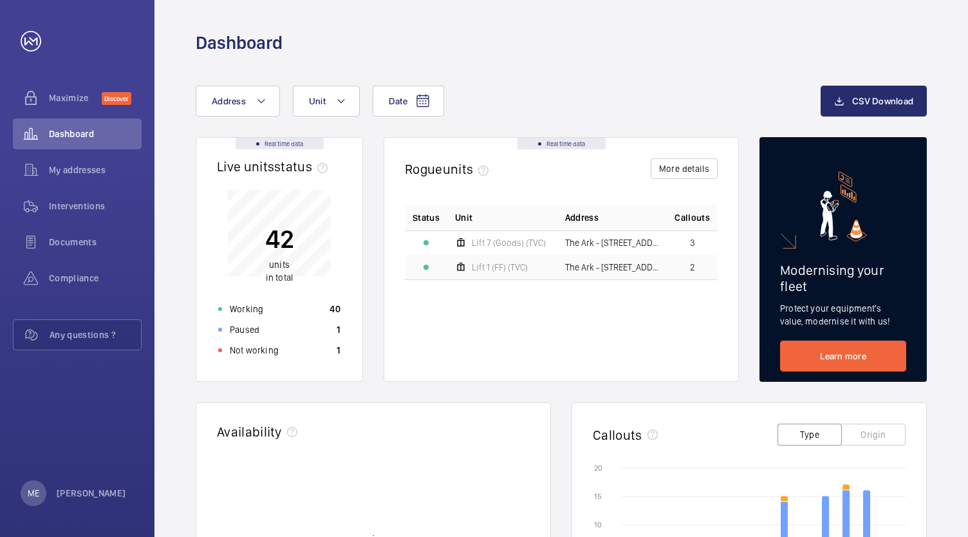 Image resolution: width=968 pixels, height=537 pixels. What do you see at coordinates (693, 267) in the screenshot?
I see `span: 2` at bounding box center [693, 267].